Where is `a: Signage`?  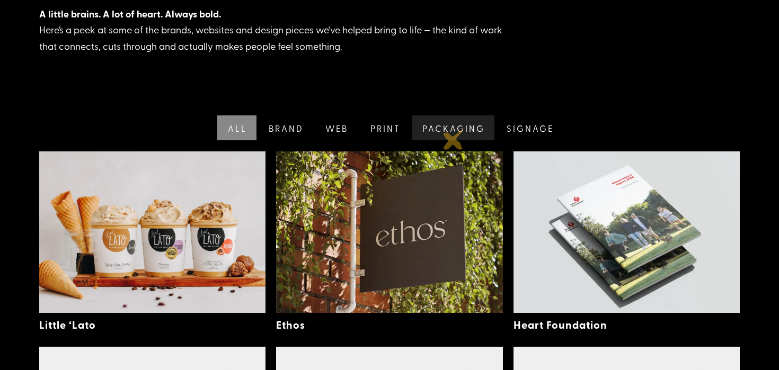 a: Signage is located at coordinates (529, 128).